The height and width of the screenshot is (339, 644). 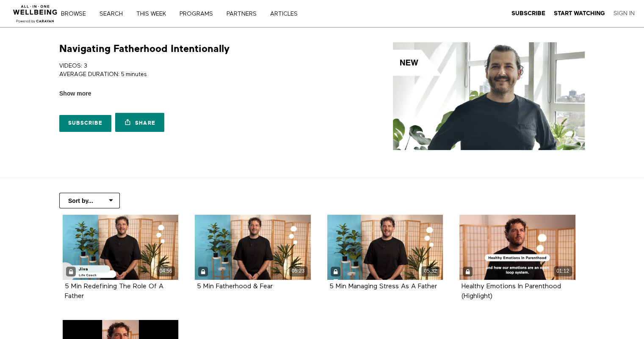 I want to click on div: 05:23, so click(x=298, y=271).